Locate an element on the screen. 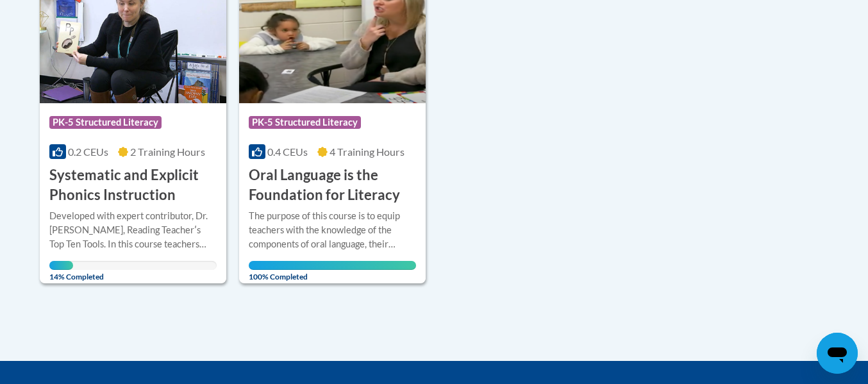 This screenshot has height=384, width=868. span: 4 Training Hours is located at coordinates (367, 152).